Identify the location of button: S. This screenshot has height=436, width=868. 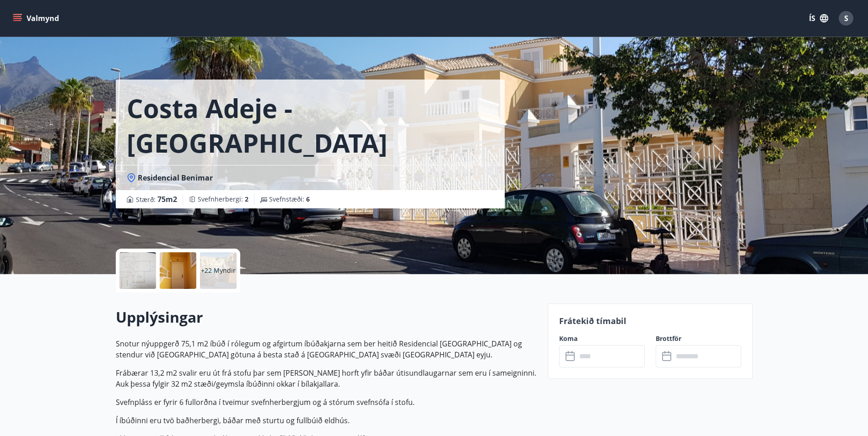
(846, 19).